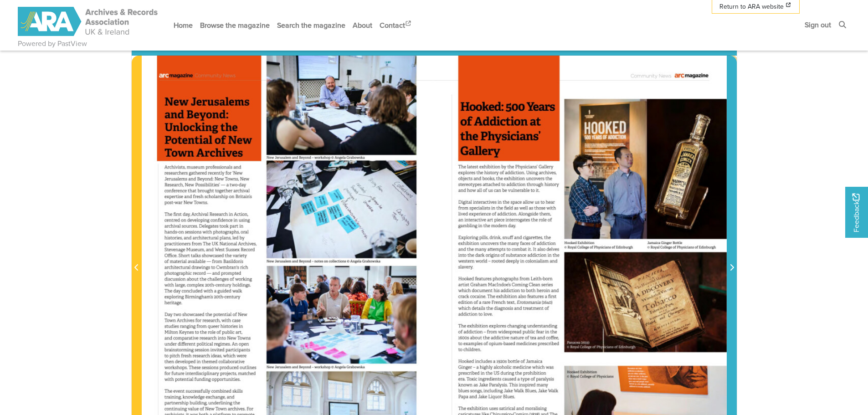 The width and height of the screenshot is (868, 415). What do you see at coordinates (363, 25) in the screenshot?
I see `a: About` at bounding box center [363, 25].